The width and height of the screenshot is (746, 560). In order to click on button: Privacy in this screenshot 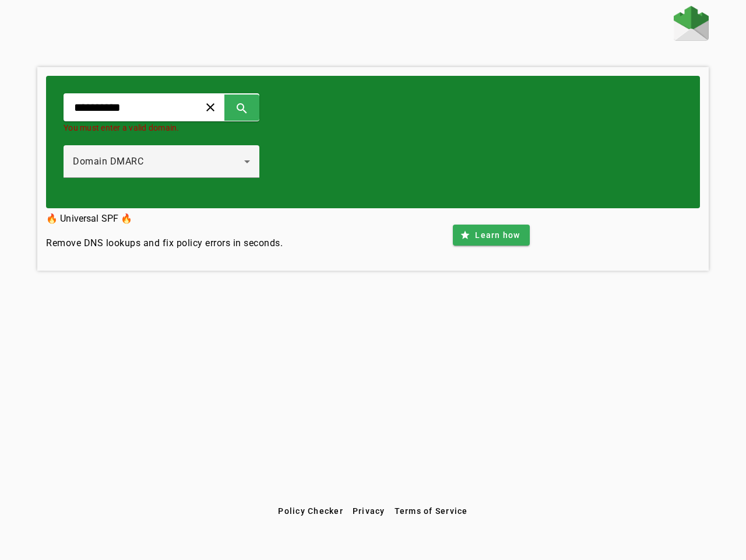, I will do `click(369, 511)`.